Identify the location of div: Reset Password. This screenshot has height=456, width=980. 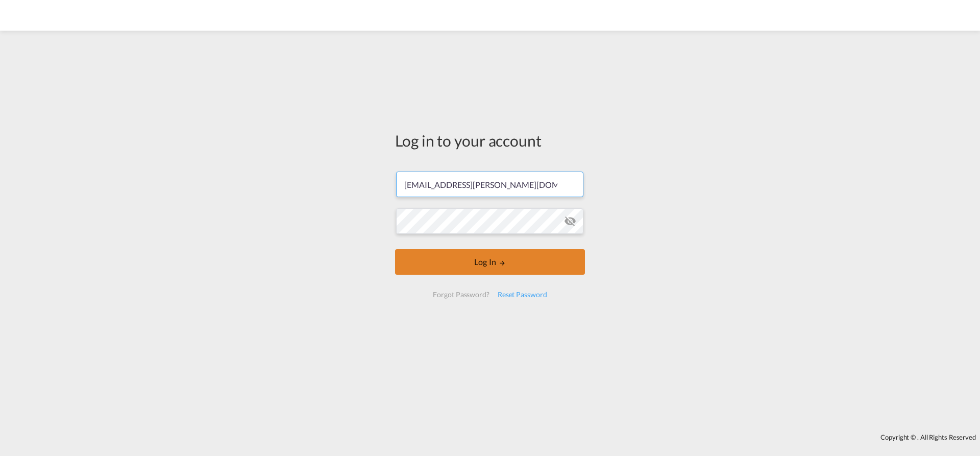
(523, 295).